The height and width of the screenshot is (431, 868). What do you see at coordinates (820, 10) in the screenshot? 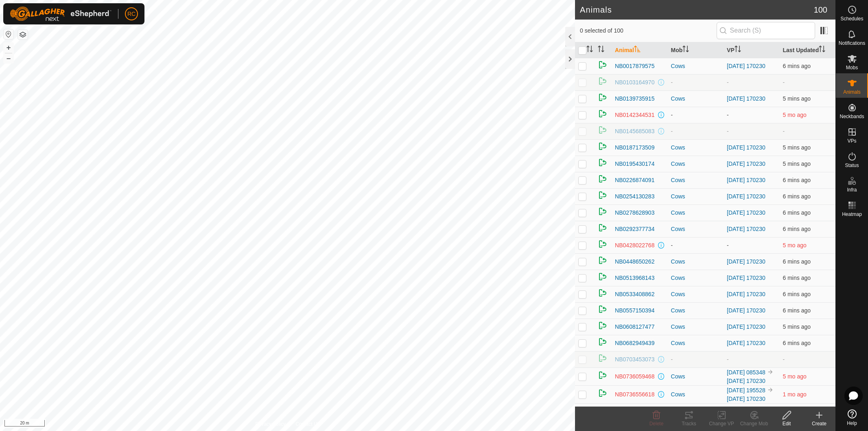
I see `span: 100` at bounding box center [820, 10].